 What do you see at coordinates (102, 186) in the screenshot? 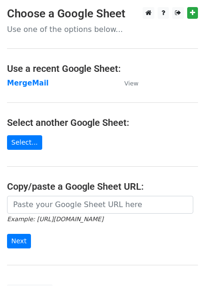
I see `h4: Copy/paste a Google Sheet URL:` at bounding box center [102, 186].